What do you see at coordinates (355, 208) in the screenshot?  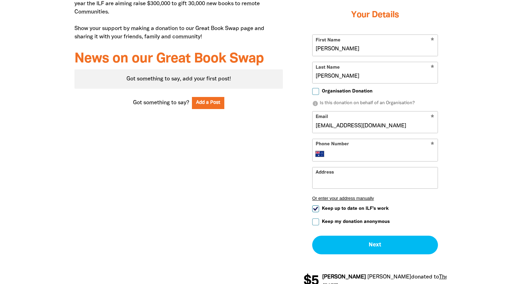 I see `span: Keep up to date on ILF's work` at bounding box center [355, 208].